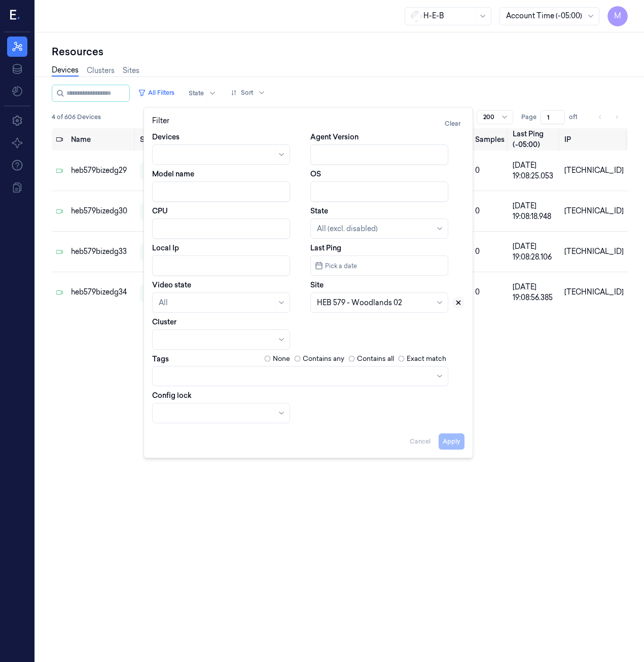 The height and width of the screenshot is (662, 644). What do you see at coordinates (156, 93) in the screenshot?
I see `button: All Filters` at bounding box center [156, 93].